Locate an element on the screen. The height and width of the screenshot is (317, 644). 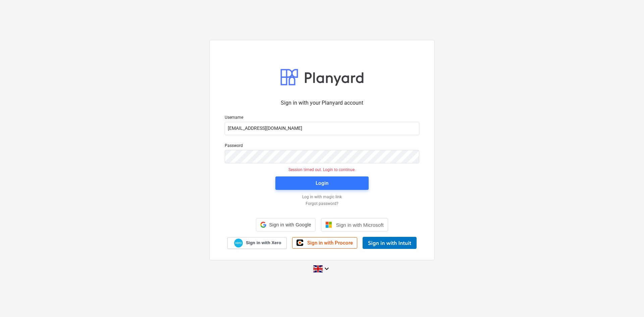
span: Sign in with Xero is located at coordinates (263, 243).